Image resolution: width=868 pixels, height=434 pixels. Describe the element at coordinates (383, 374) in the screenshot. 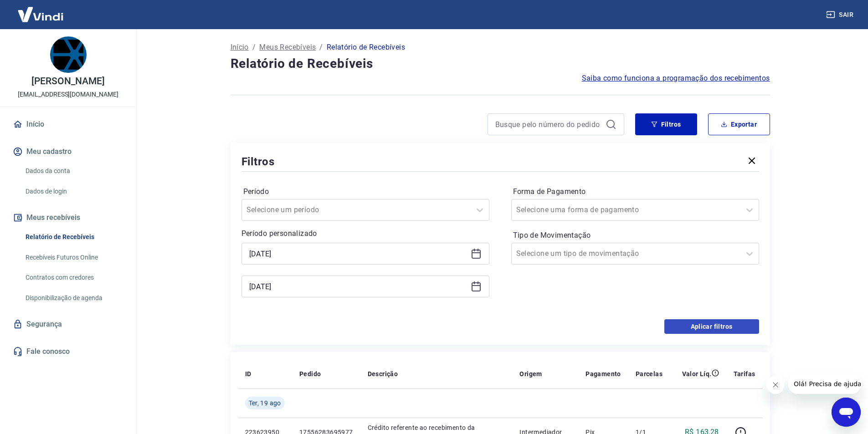

I see `p: Descrição` at that location.